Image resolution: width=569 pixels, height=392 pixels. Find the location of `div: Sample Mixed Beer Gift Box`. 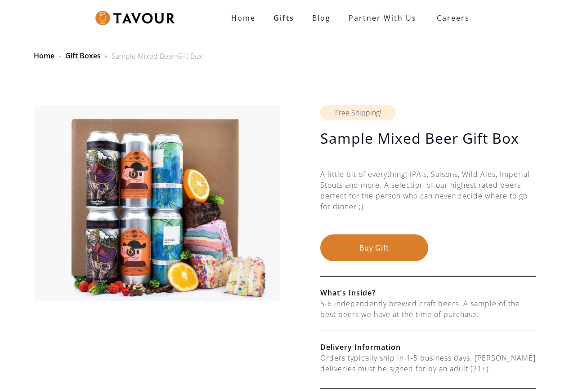

div: Sample Mixed Beer Gift Box is located at coordinates (157, 56).